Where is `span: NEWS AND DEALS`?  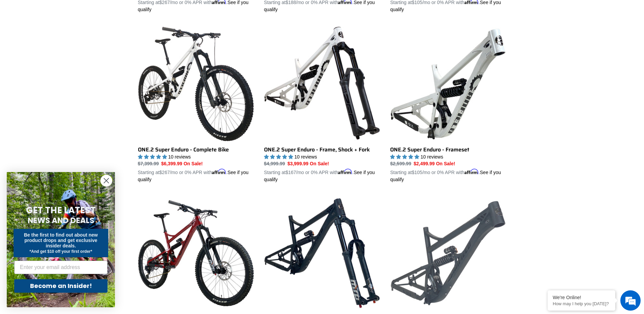 span: NEWS AND DEALS is located at coordinates (61, 220).